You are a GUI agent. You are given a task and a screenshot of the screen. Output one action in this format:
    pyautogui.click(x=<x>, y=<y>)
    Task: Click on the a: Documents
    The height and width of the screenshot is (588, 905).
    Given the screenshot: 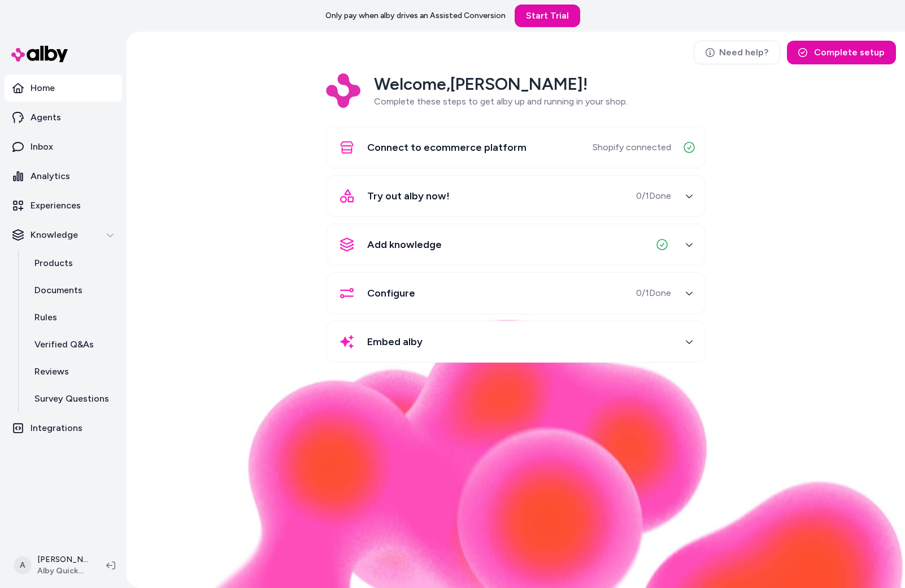 What is the action you would take?
    pyautogui.click(x=72, y=290)
    